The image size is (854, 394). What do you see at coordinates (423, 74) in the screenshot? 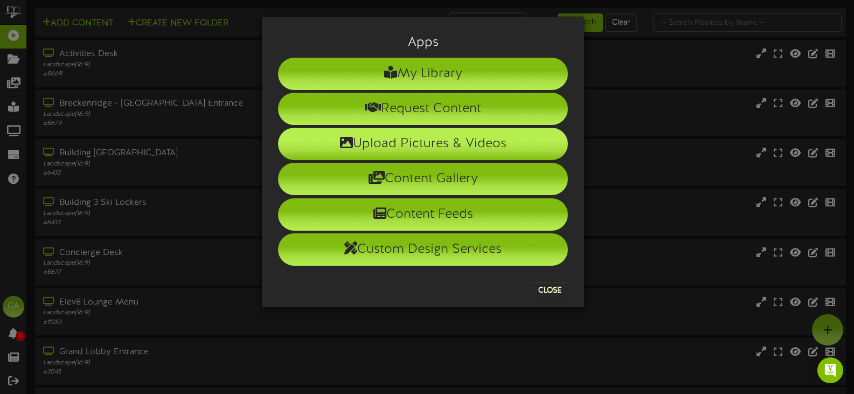
I see `li: My Library` at bounding box center [423, 74].